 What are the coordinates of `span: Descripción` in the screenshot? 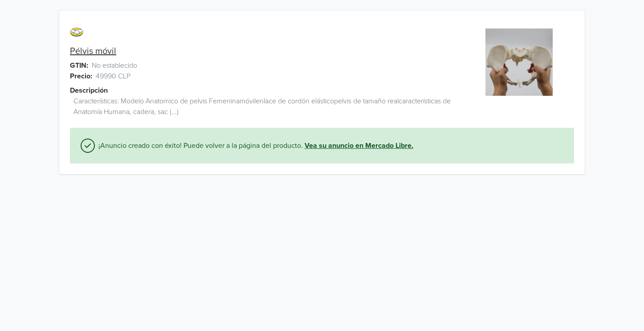 It's located at (89, 91).